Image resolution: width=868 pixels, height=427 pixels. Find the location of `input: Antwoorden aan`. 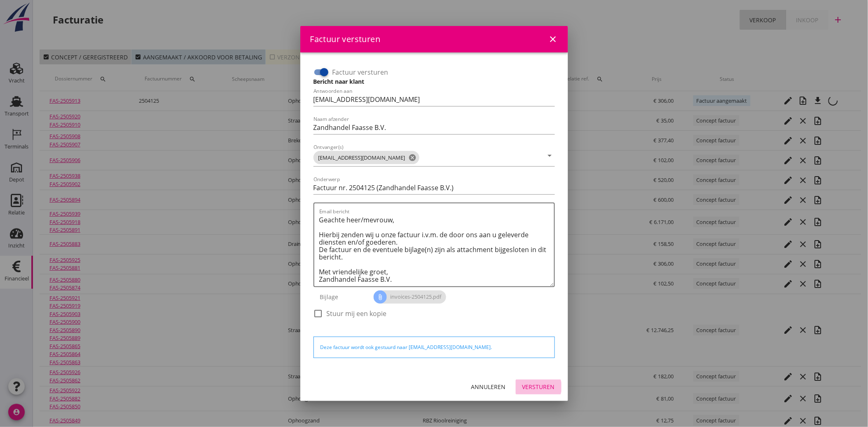

input: Antwoorden aan is located at coordinates (434, 99).